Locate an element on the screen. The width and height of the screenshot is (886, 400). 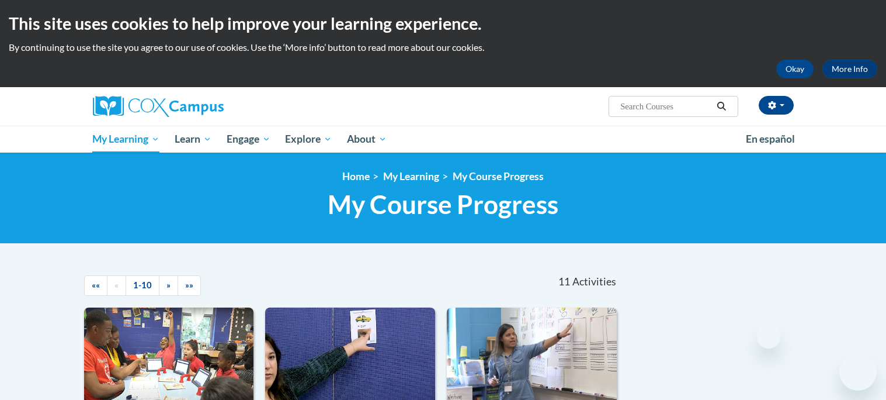
a: Home is located at coordinates (356, 176).